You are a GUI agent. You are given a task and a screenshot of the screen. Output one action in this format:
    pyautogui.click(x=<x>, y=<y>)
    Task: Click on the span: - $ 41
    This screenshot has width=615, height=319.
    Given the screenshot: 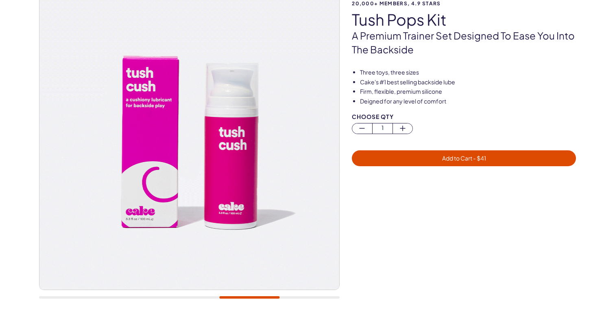 What is the action you would take?
    pyautogui.click(x=479, y=158)
    